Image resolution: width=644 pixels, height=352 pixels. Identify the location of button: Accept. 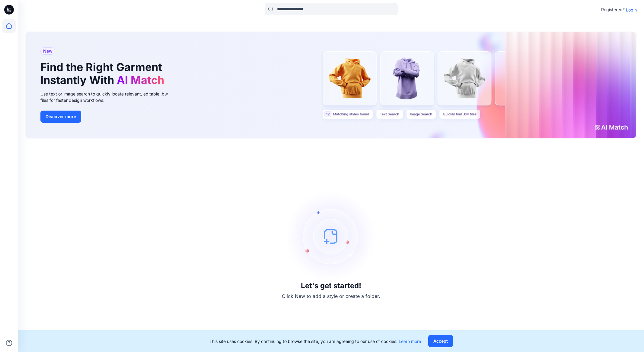
(440, 341).